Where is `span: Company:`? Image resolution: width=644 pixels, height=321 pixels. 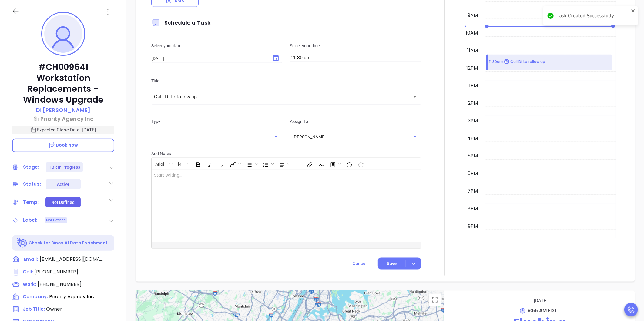 span: Company: is located at coordinates (35, 297).